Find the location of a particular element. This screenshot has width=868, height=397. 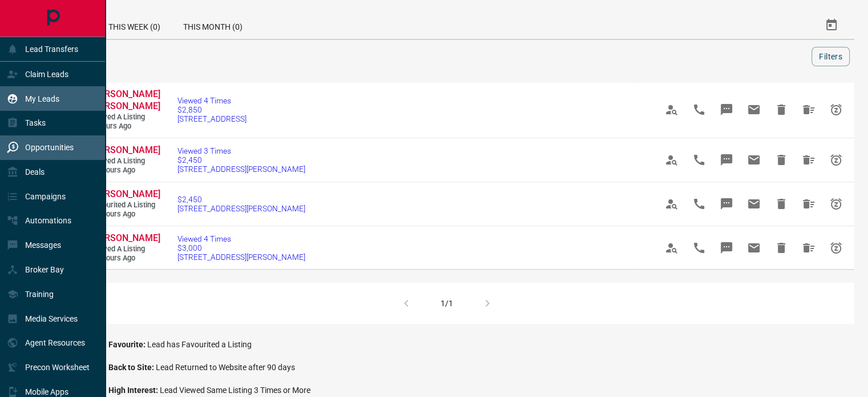

span: Hide All from Jazmin Estacio is located at coordinates (809, 248).